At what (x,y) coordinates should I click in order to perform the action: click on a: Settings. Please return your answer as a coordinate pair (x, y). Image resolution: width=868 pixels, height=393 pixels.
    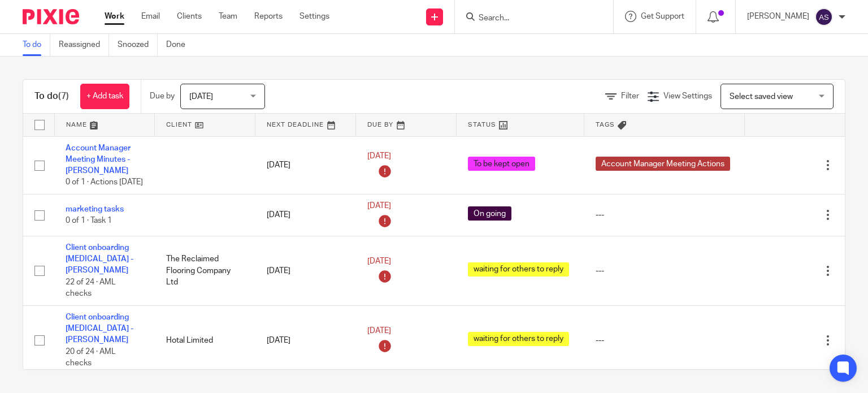
    Looking at the image, I should click on (314, 16).